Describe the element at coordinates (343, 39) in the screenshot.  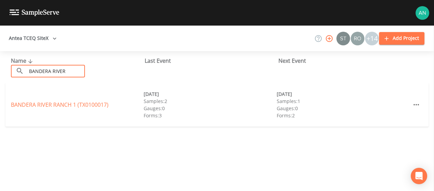
I see `img: c0670e89e469b6405363224a5fca805c` at that location.